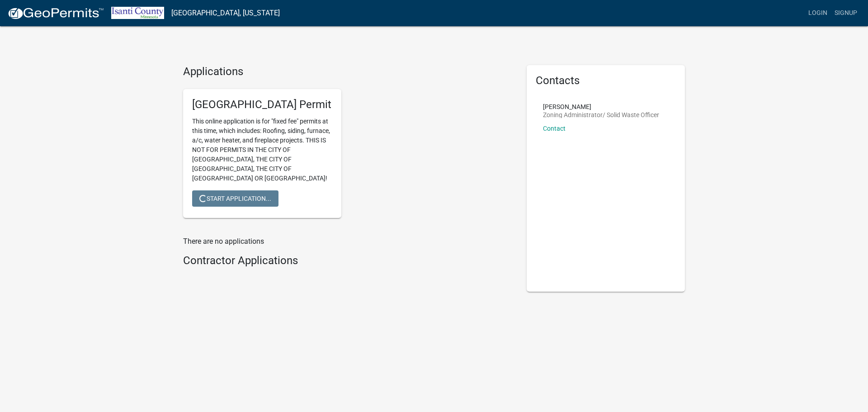 The image size is (868, 412). Describe the element at coordinates (818, 13) in the screenshot. I see `a: Login` at that location.